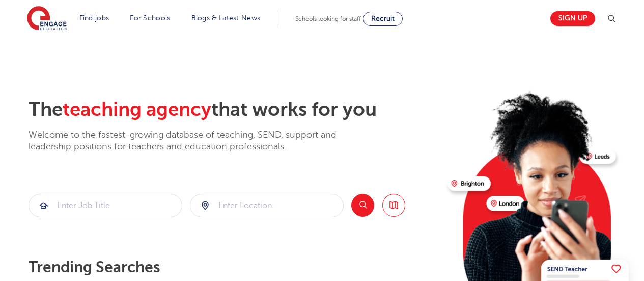  Describe the element at coordinates (137, 109) in the screenshot. I see `span: teaching agency` at that location.